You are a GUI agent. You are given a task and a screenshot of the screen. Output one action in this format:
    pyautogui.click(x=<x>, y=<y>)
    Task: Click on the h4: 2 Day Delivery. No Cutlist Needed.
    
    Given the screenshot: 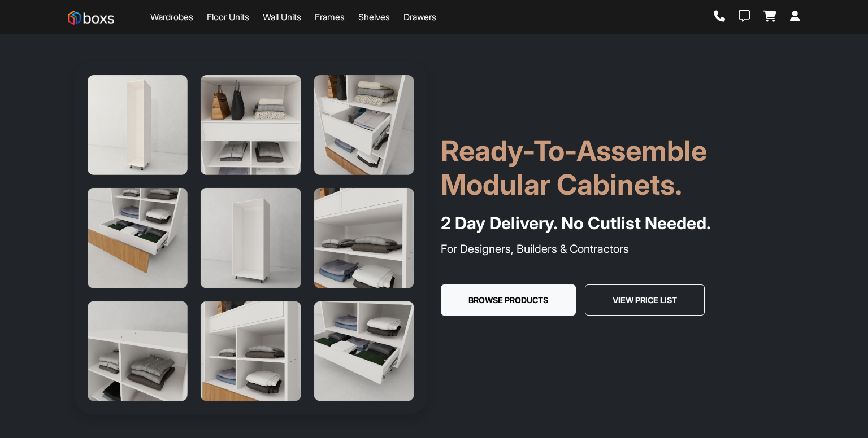 What is the action you would take?
    pyautogui.click(x=617, y=223)
    